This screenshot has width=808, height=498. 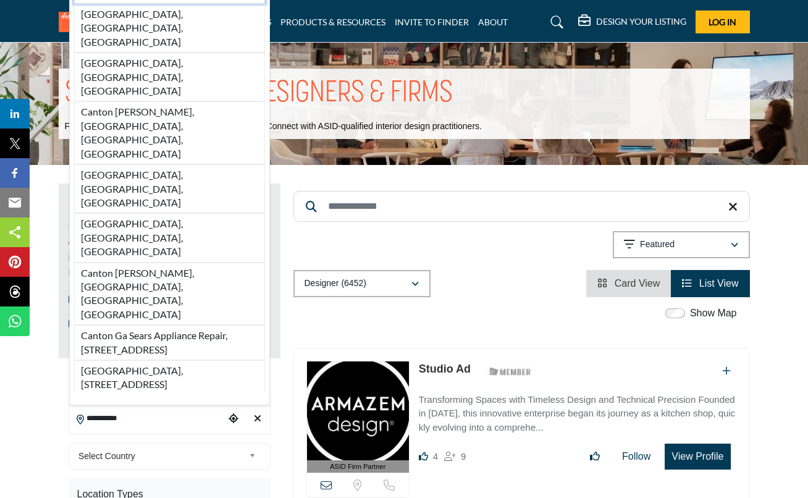 What do you see at coordinates (657, 245) in the screenshot?
I see `p: Featured` at bounding box center [657, 245].